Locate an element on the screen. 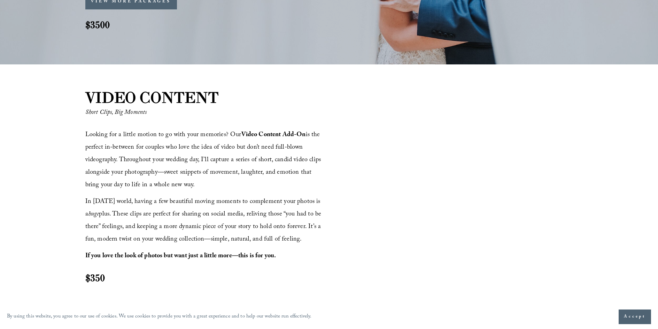 The image size is (658, 329). span: Looking for a little motion to go with your memories? Our is the perfect in-between for couples w... is located at coordinates (204, 160).